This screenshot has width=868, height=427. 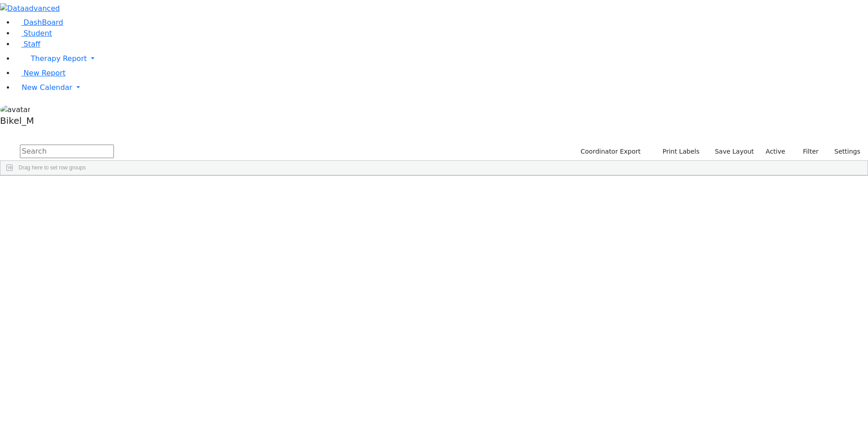 I want to click on button: Print Labels, so click(x=678, y=151).